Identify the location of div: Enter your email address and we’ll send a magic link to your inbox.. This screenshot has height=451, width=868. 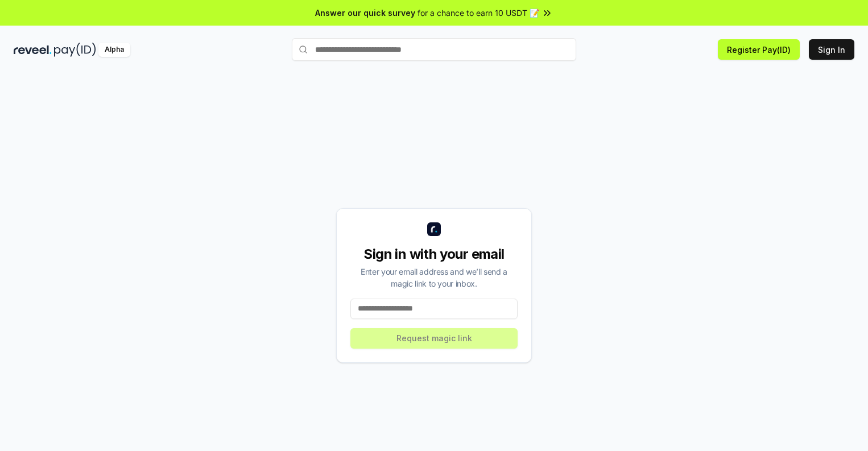
(434, 277).